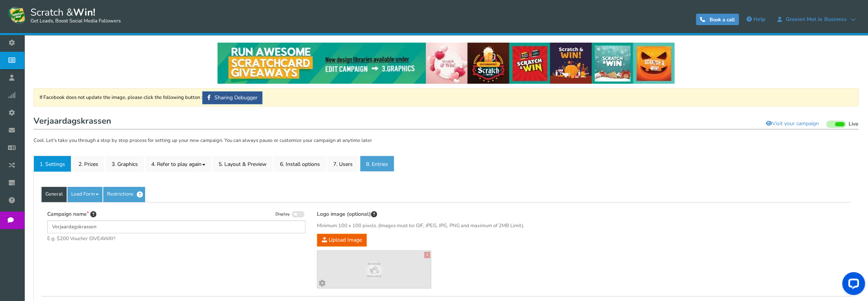 The height and width of the screenshot is (301, 868). What do you see at coordinates (343, 164) in the screenshot?
I see `a: 7. Users` at bounding box center [343, 164].